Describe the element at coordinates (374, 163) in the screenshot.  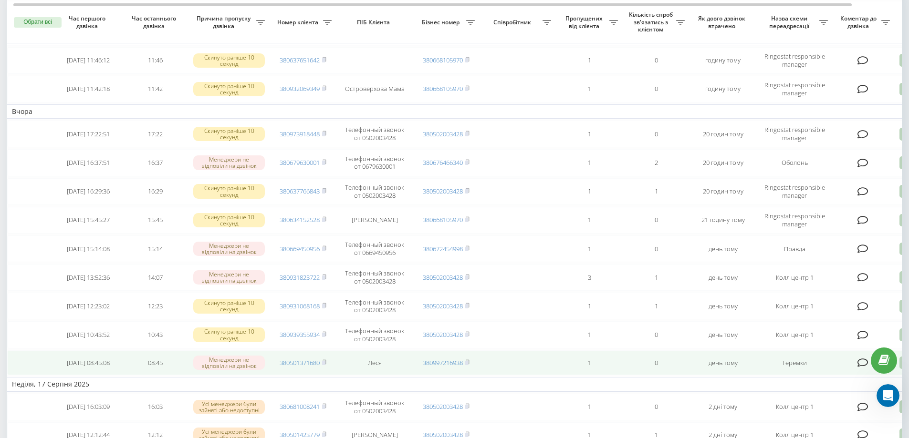
I see `td: Телефонный звонок от 0679630001` at that location.